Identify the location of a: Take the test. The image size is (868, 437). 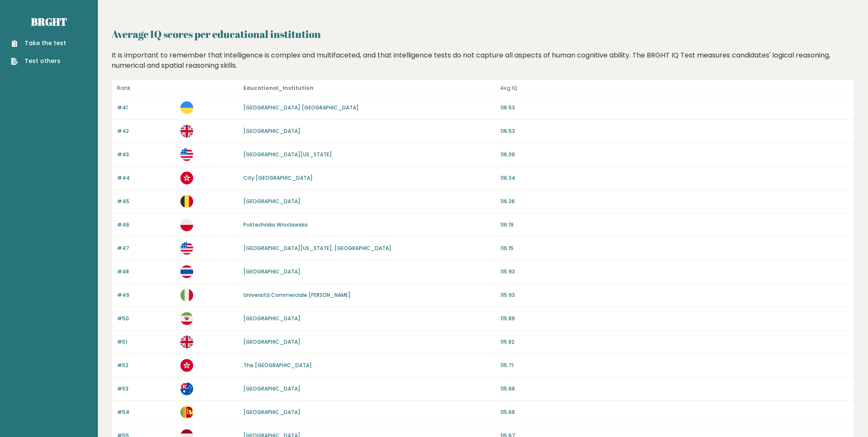
(39, 43).